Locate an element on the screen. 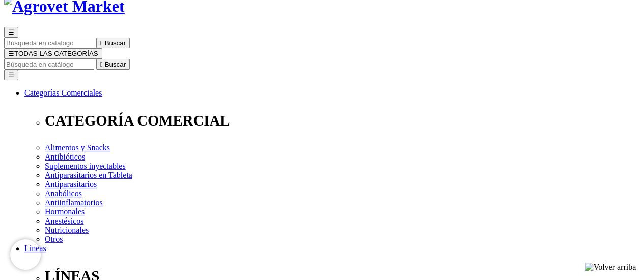 This screenshot has height=280, width=644. a: Hormonales is located at coordinates (65, 211).